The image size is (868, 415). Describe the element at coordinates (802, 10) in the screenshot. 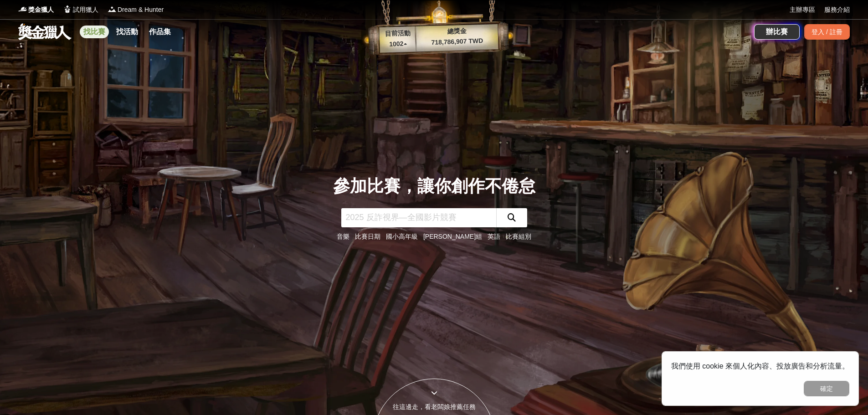

I see `a: 主辦專區` at that location.